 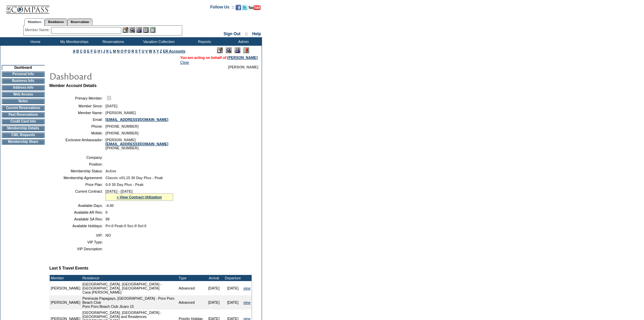 I want to click on a: Follow us on Twitter, so click(x=245, y=9).